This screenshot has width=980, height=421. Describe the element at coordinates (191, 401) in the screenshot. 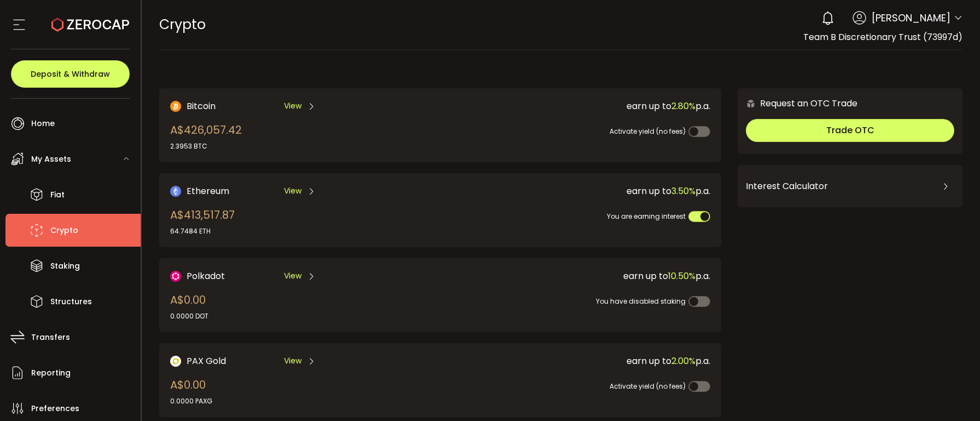

I see `div: 0.0000 PAXG` at that location.